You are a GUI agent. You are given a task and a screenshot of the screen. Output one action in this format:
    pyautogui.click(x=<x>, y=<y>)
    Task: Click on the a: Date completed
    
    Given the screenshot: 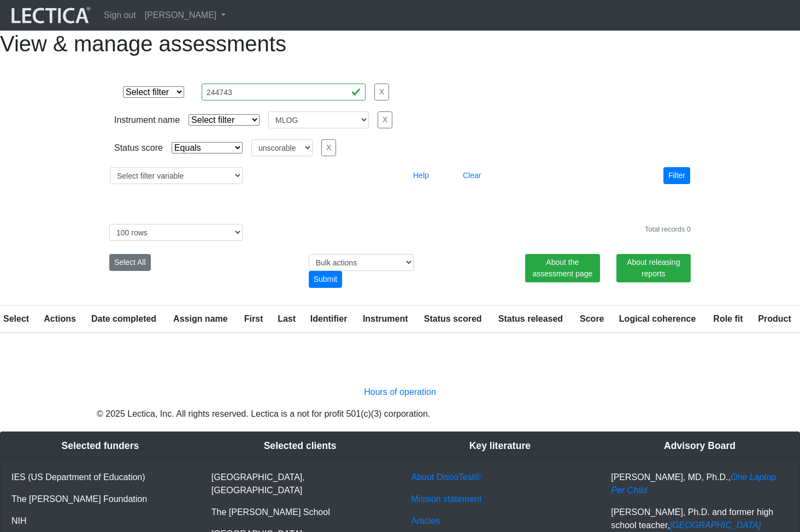 What is the action you would take?
    pyautogui.click(x=123, y=319)
    